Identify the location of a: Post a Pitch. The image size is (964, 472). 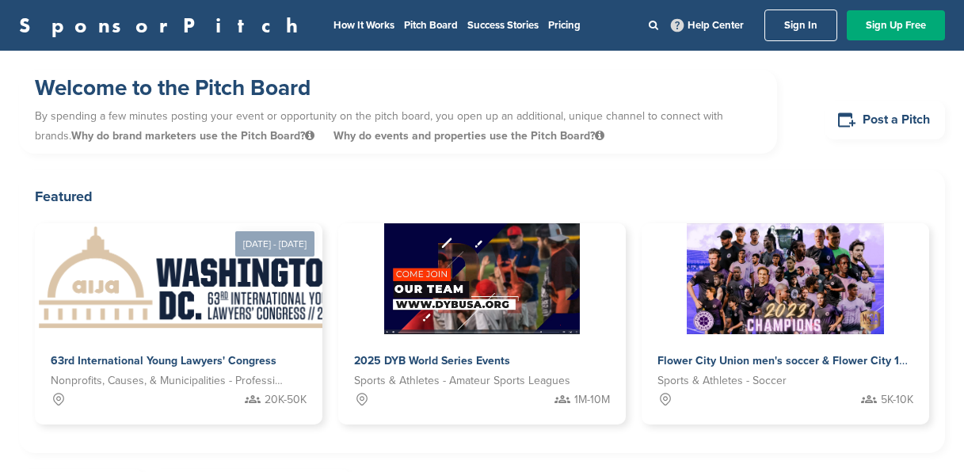
(885, 120).